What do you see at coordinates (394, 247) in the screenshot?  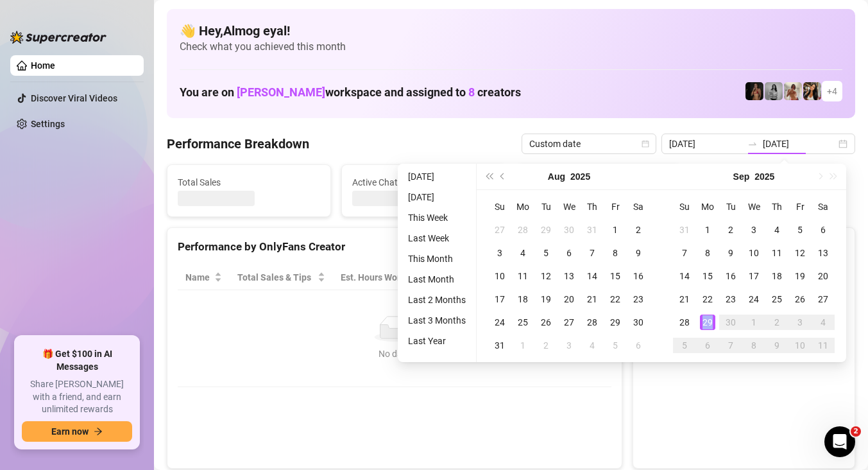 I see `div: Performance by OnlyFans Creator` at bounding box center [394, 247].